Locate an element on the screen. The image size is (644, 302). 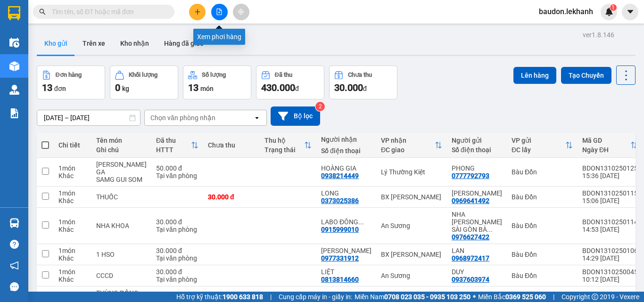
button: aim is located at coordinates (241, 12).